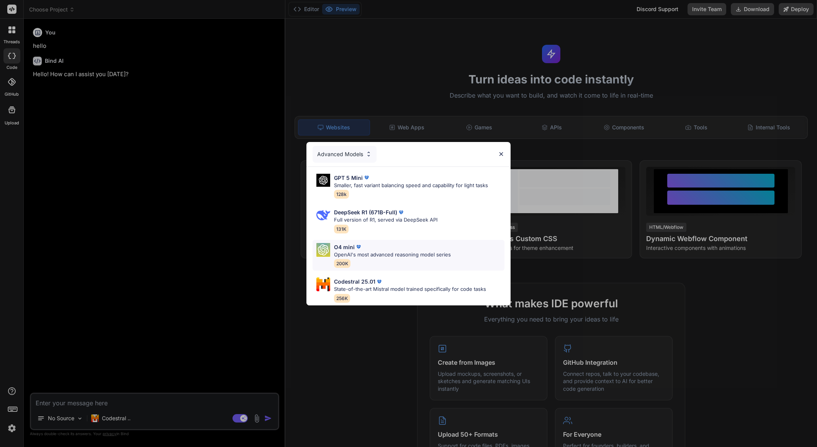 This screenshot has width=817, height=447. Describe the element at coordinates (411, 186) in the screenshot. I see `p: Smaller, fast variant balancing speed and capability for light tasks` at that location.